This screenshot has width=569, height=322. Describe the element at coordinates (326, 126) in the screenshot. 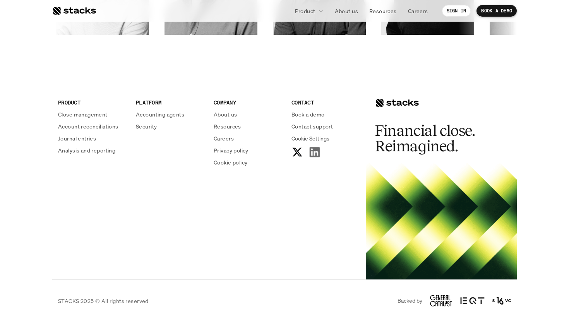

I see `a: Contact support` at that location.